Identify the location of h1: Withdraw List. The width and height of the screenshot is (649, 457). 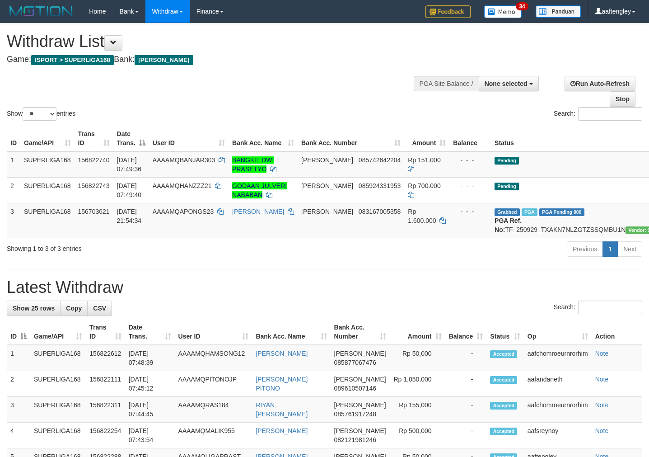
(215, 42).